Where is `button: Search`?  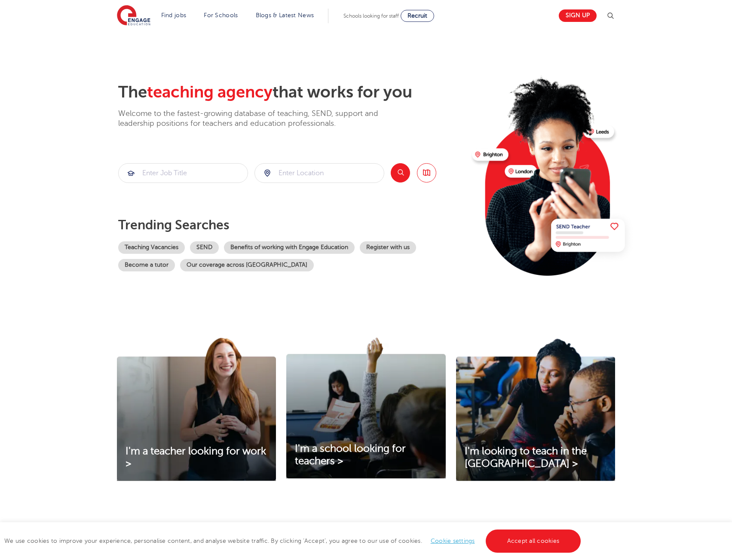 button: Search is located at coordinates (400, 173).